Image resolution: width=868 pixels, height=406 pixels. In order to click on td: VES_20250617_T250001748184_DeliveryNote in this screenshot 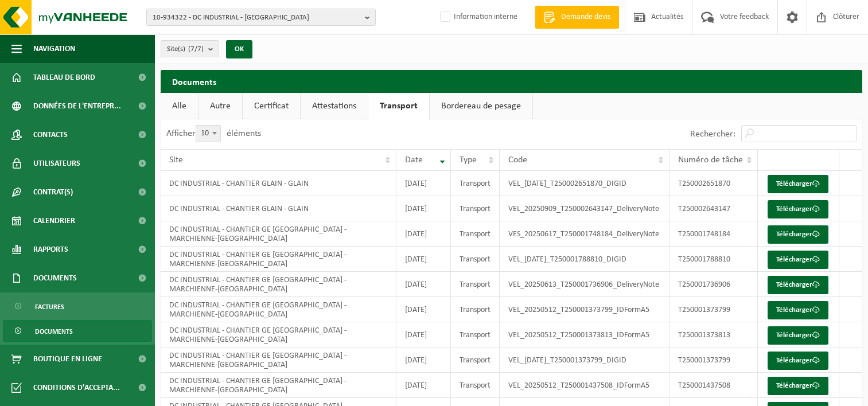, I will do `click(584, 234)`.